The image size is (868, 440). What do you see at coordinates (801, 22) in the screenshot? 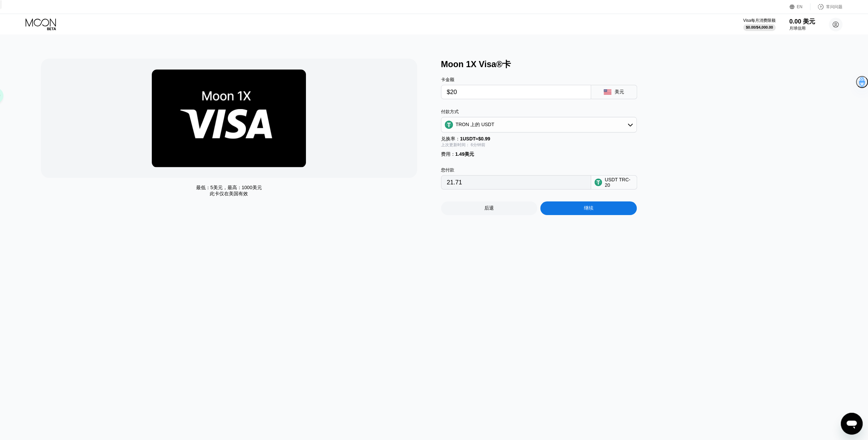
I see `font: 0.00 美元` at bounding box center [801, 22].